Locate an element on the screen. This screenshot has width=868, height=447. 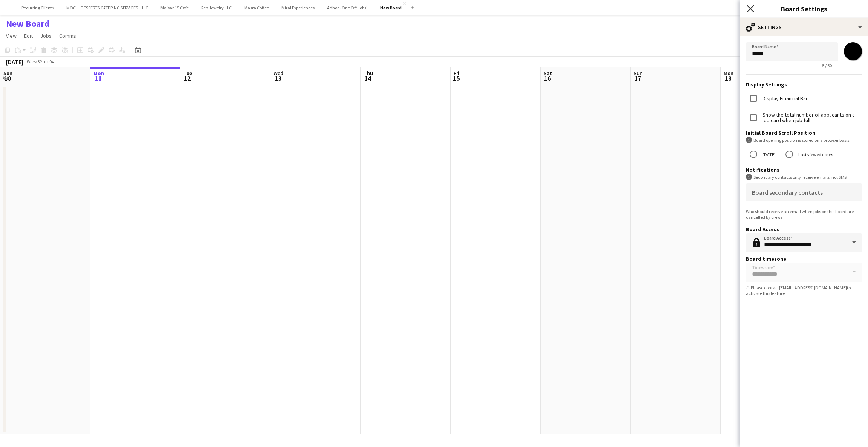
span: Wed is located at coordinates (278, 73).